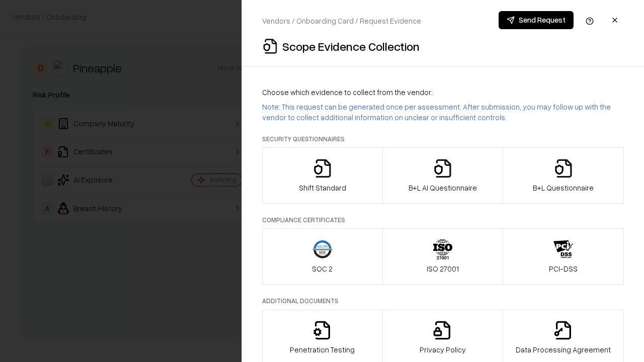 The width and height of the screenshot is (644, 362). I want to click on p: Data Processing Agreement, so click(563, 350).